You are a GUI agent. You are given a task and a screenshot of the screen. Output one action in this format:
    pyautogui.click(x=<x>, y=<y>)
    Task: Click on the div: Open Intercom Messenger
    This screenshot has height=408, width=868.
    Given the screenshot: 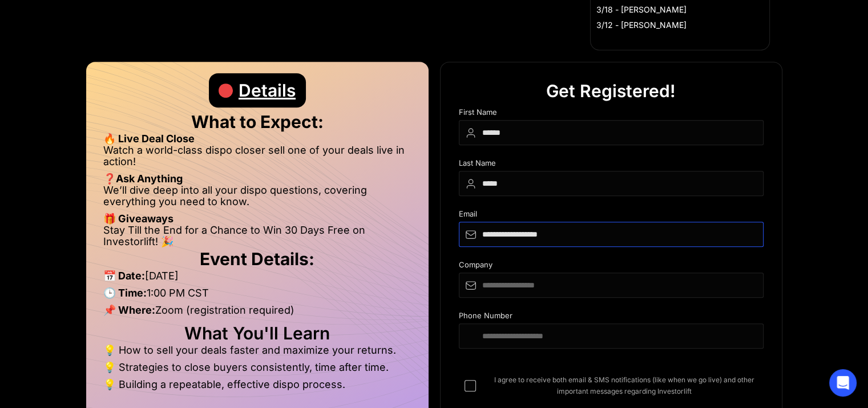 What is the action you would take?
    pyautogui.click(x=843, y=383)
    